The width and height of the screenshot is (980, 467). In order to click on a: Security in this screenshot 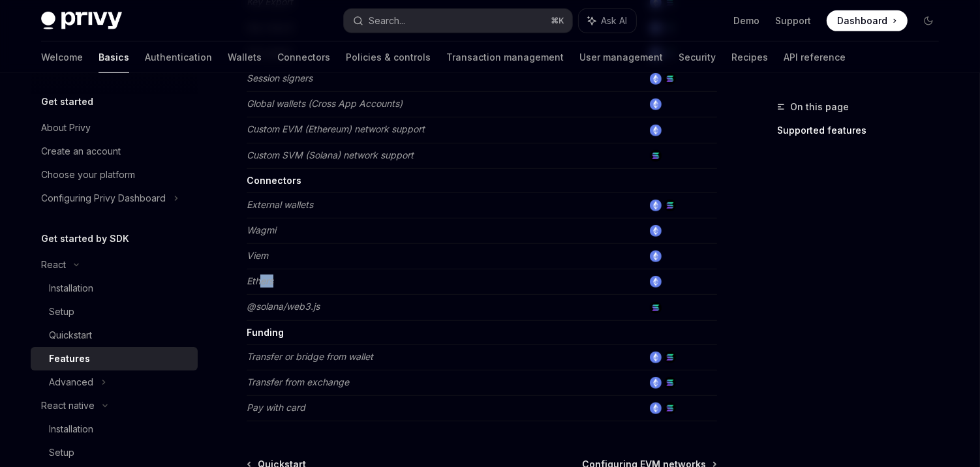, I will do `click(697, 58)`.